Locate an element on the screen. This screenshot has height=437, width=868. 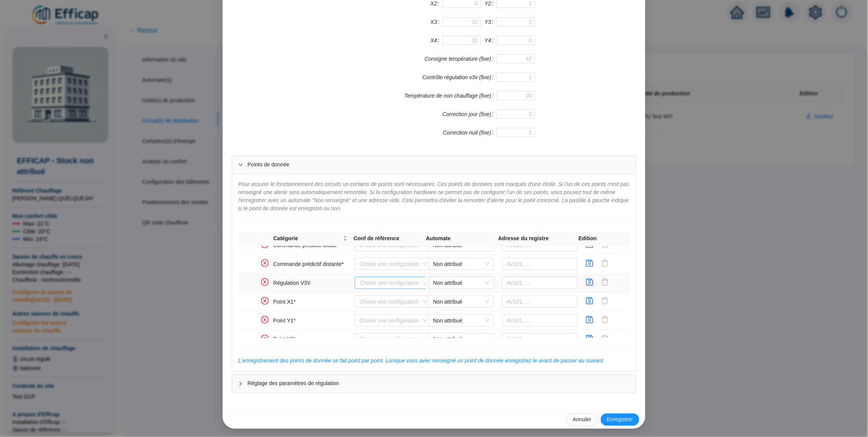
input: Y4 is located at coordinates (517, 41).